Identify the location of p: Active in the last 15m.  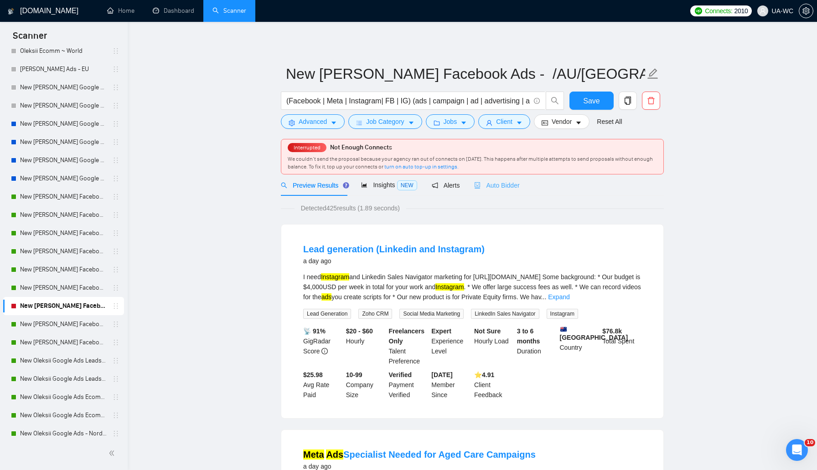
(77, 16).